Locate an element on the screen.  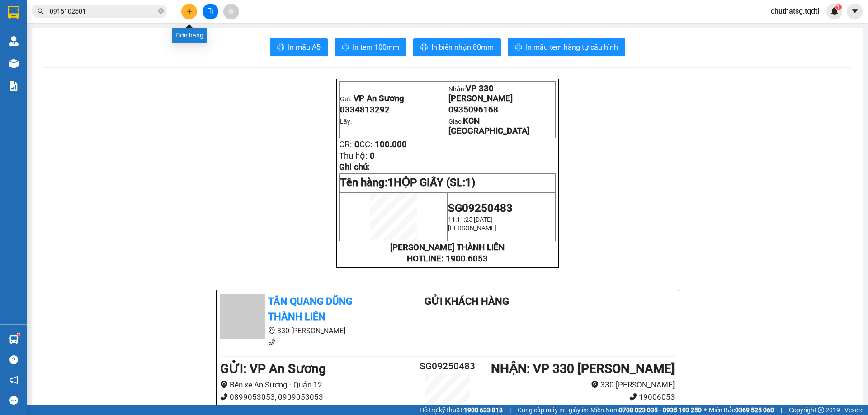
span: In tem 100mm is located at coordinates (376, 47).